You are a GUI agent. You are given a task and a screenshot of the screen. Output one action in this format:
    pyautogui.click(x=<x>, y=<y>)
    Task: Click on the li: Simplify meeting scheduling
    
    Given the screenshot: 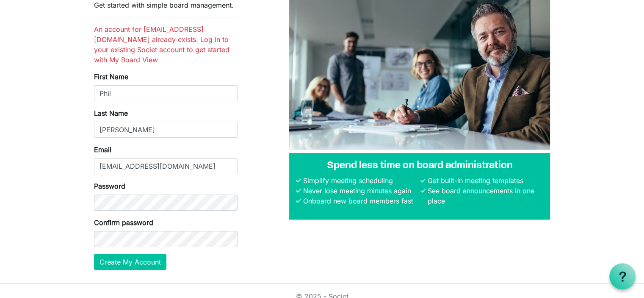 What is the action you would take?
    pyautogui.click(x=360, y=181)
    